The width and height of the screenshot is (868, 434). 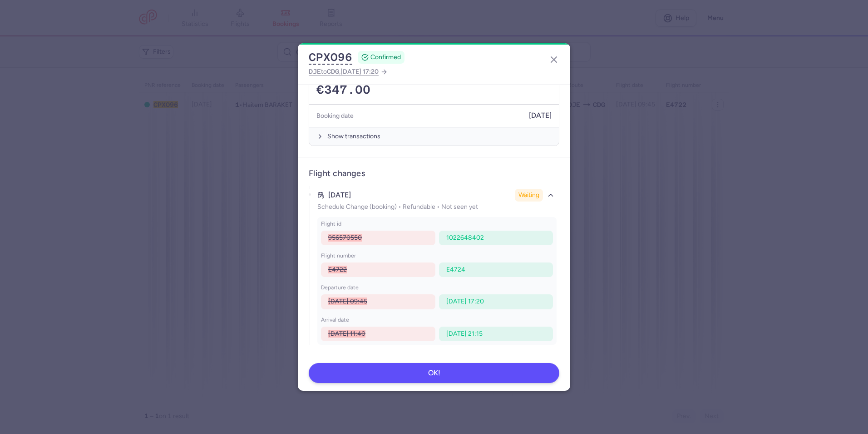 I want to click on span: CDG, so click(x=333, y=71).